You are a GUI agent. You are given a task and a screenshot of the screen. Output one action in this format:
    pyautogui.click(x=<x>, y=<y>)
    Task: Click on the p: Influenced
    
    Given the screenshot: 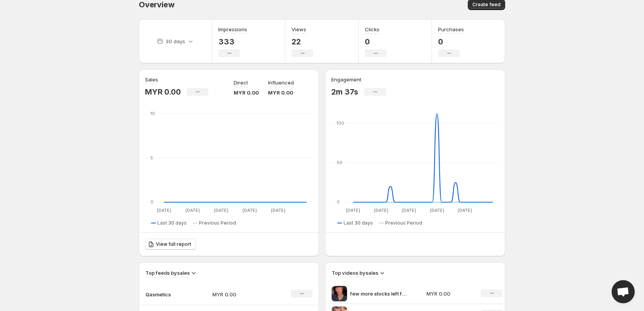 What is the action you would take?
    pyautogui.click(x=281, y=83)
    